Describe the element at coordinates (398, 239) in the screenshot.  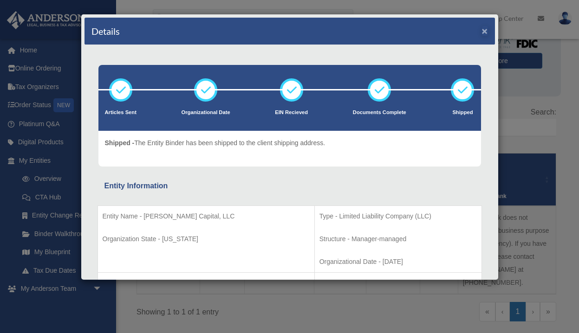
I see `p: Structure - Manager-managed` at that location.